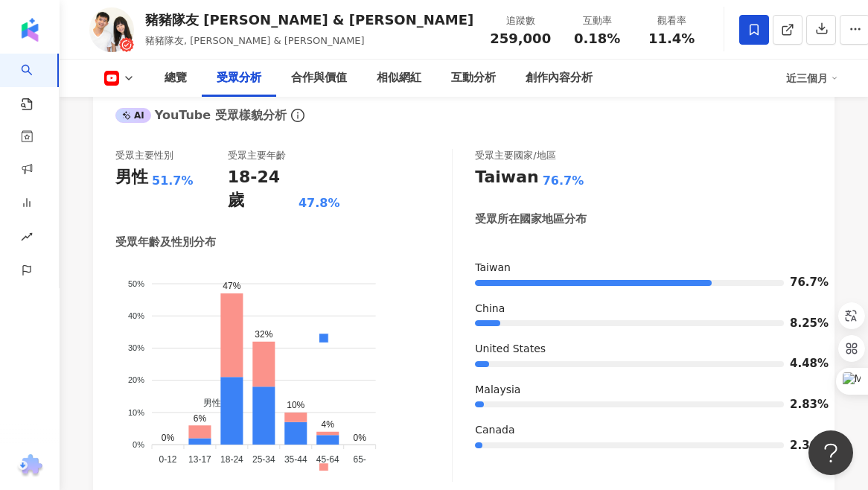  I want to click on span: rise, so click(27, 238).